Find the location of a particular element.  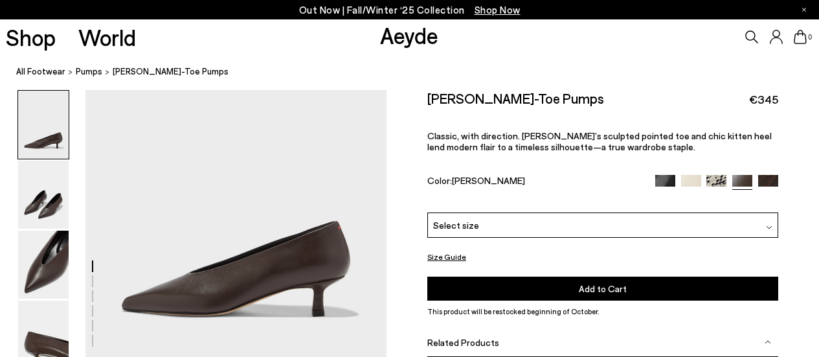

a: World is located at coordinates (107, 37).